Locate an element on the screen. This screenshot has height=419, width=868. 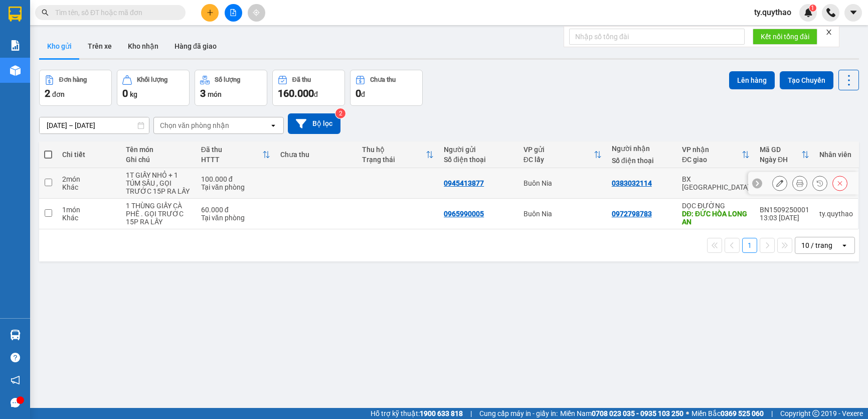
span: ty.quythao is located at coordinates (772, 12).